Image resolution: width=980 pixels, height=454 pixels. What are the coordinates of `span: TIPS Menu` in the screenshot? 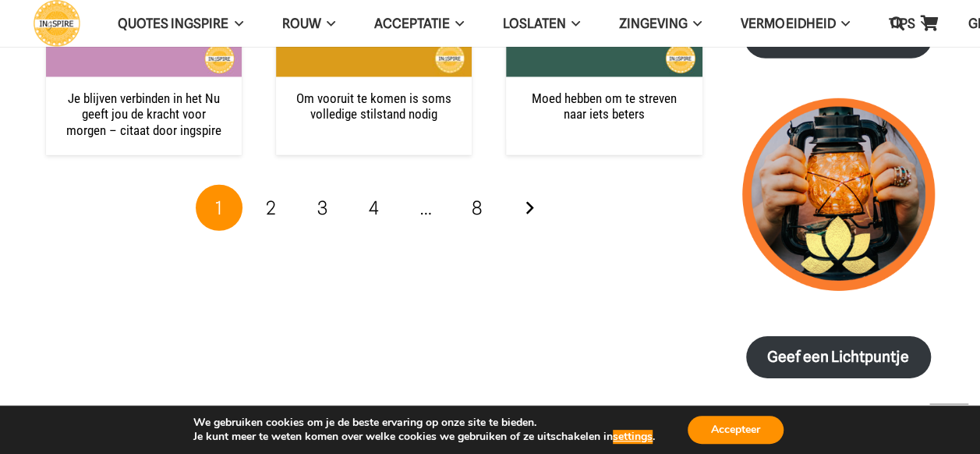 It's located at (922, 23).